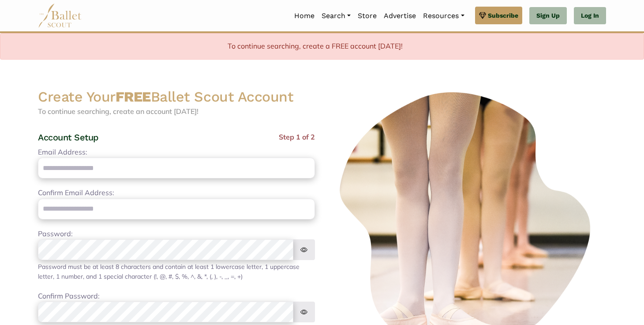 This screenshot has height=325, width=644. Describe the element at coordinates (336, 16) in the screenshot. I see `a: Search` at that location.